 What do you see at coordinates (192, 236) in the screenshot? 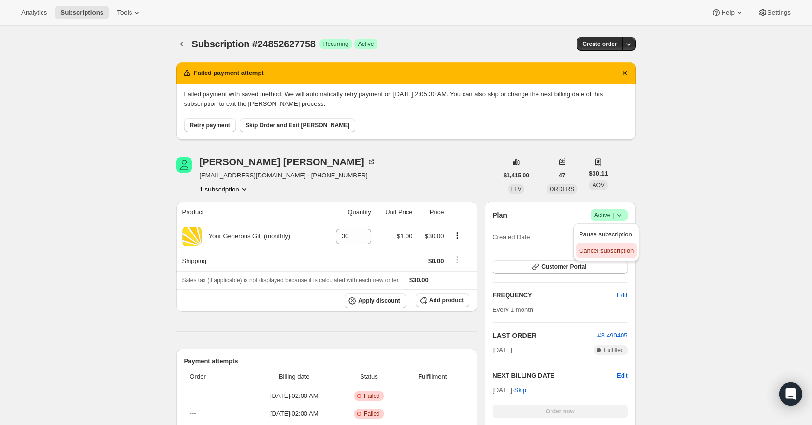
I see `img: product img` at bounding box center [192, 236].